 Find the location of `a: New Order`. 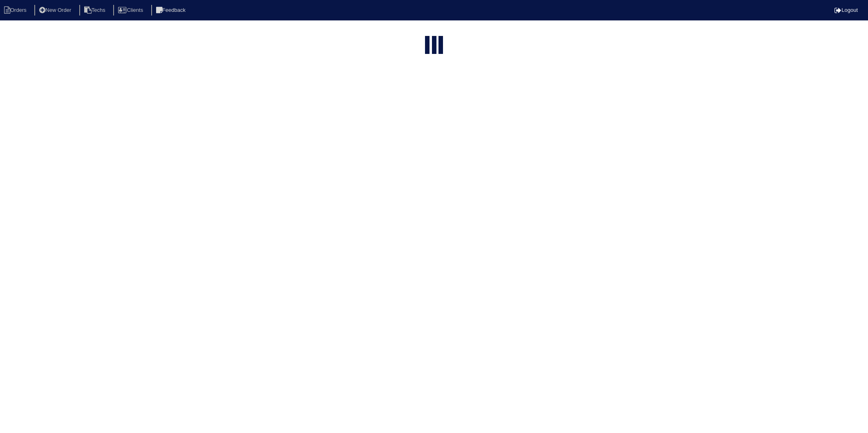

a: New Order is located at coordinates (56, 10).